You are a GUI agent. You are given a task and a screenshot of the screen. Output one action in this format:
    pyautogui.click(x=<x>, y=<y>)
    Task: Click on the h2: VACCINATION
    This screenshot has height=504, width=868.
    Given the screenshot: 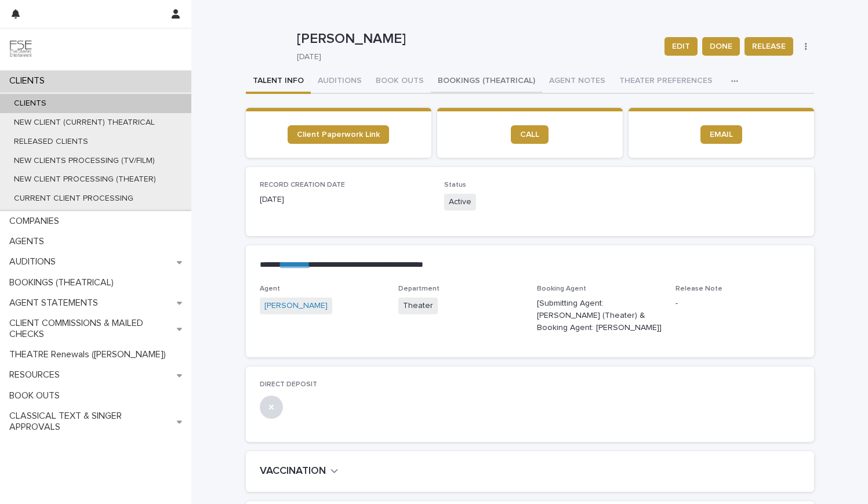 What is the action you would take?
    pyautogui.click(x=293, y=472)
    